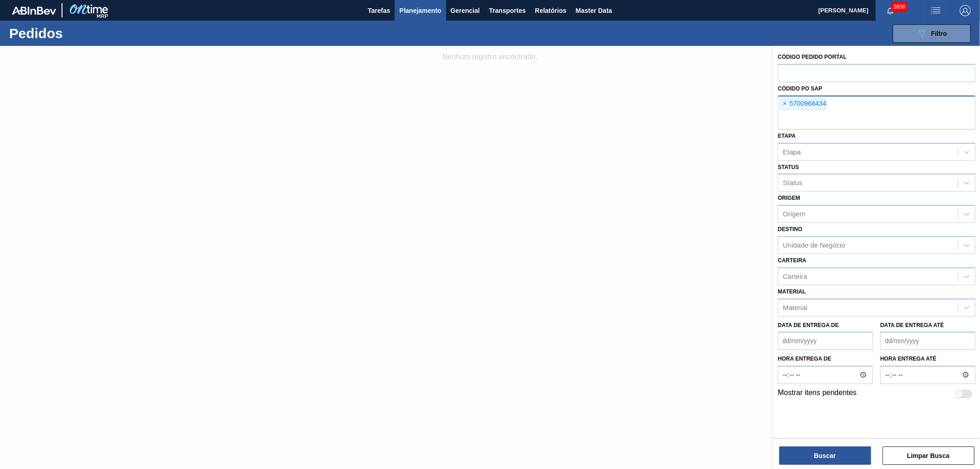  Describe the element at coordinates (792, 260) in the screenshot. I see `label: Carteira` at that location.